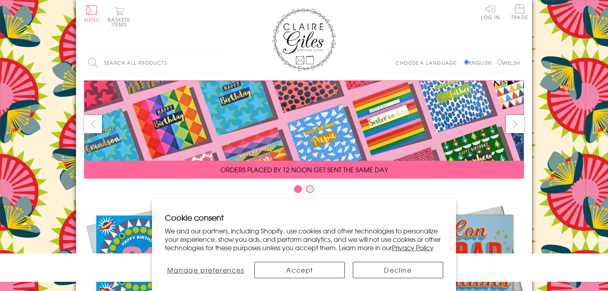  I want to click on span: ORDERS PLACED BY 12 NOON GET SENT THE SAME DAY, so click(304, 170).